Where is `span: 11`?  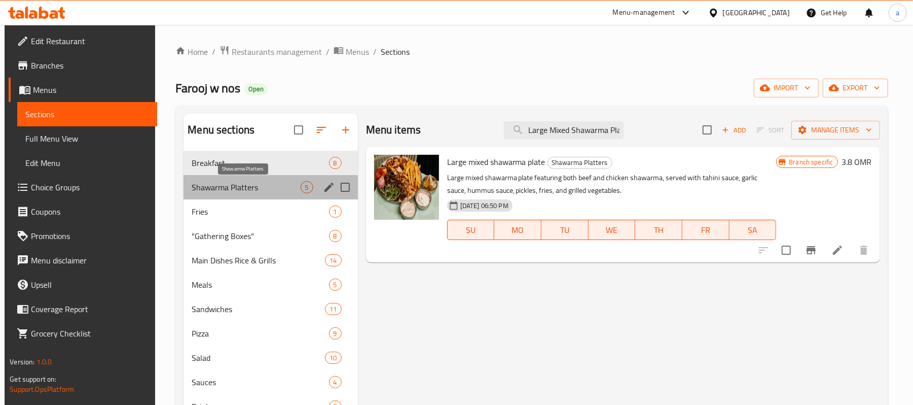 span: 11 is located at coordinates (333, 309).